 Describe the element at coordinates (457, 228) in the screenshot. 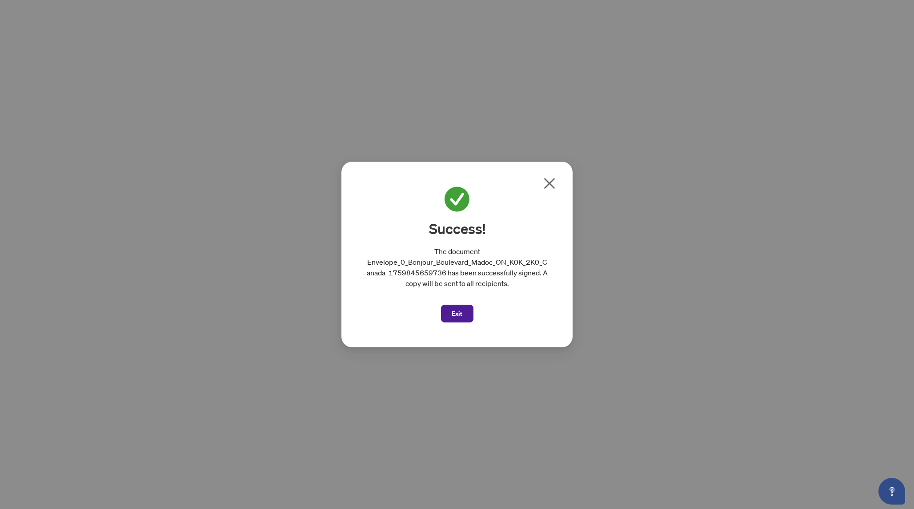

I see `h2: Success!` at that location.